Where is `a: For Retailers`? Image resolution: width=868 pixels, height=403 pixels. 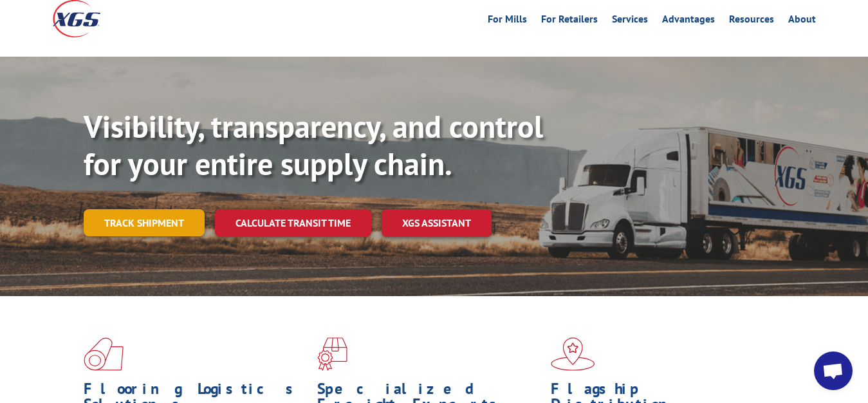
a: For Retailers is located at coordinates (569, 21).